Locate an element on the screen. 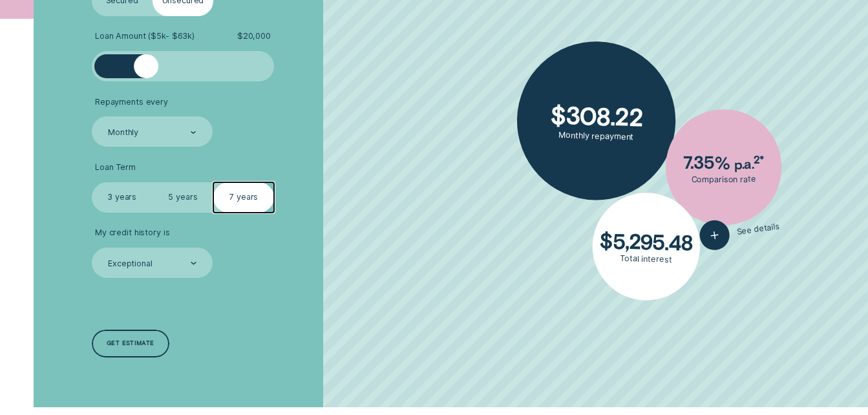  label: 3 years is located at coordinates (122, 197).